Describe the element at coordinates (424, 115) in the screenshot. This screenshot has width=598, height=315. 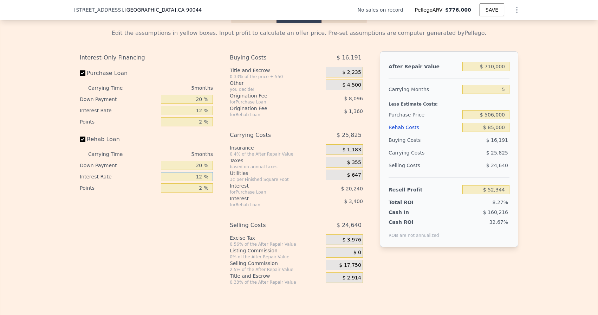
I see `div: Purchase Price` at that location.